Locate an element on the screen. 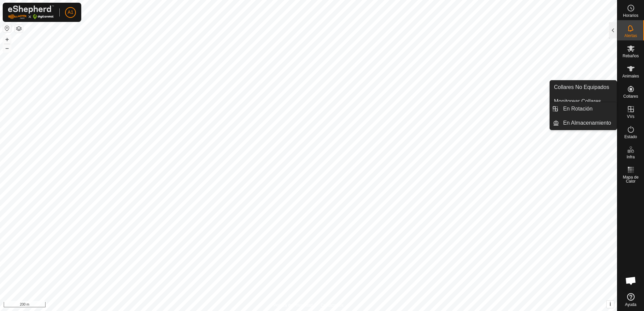 The width and height of the screenshot is (644, 311). span: Collares No Equipados is located at coordinates (581, 87).